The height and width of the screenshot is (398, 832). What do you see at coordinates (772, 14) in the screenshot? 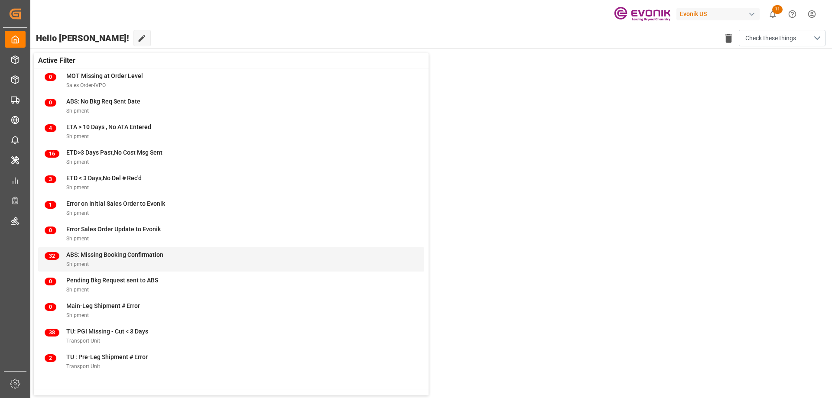
I see `button: show 11 new notifications` at bounding box center [772, 14].